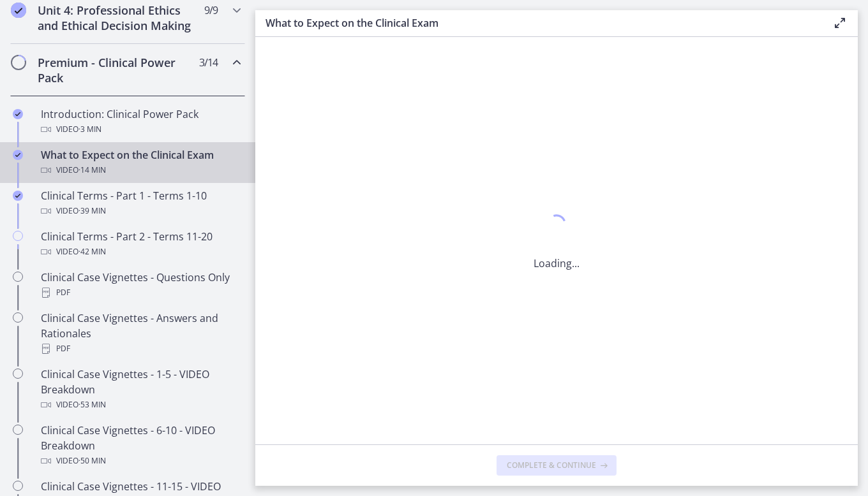 Image resolution: width=868 pixels, height=496 pixels. I want to click on div: 1, so click(556, 226).